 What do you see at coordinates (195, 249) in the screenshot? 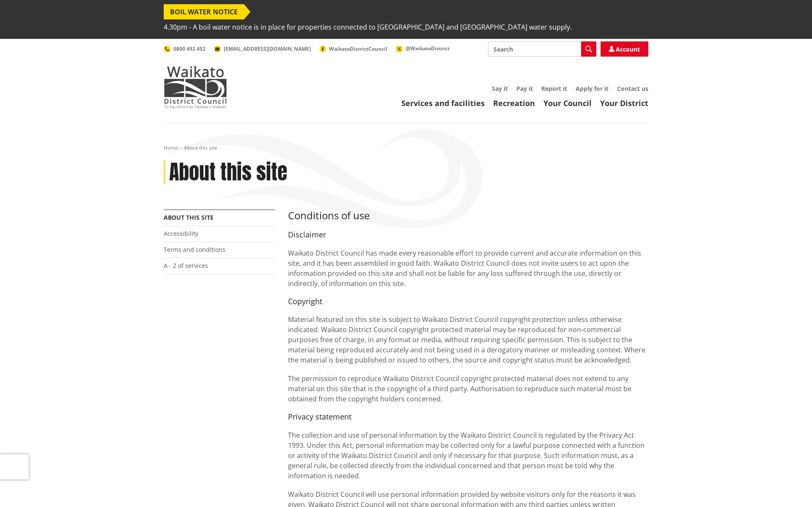
I see `a: Terms and conditions` at bounding box center [195, 249].